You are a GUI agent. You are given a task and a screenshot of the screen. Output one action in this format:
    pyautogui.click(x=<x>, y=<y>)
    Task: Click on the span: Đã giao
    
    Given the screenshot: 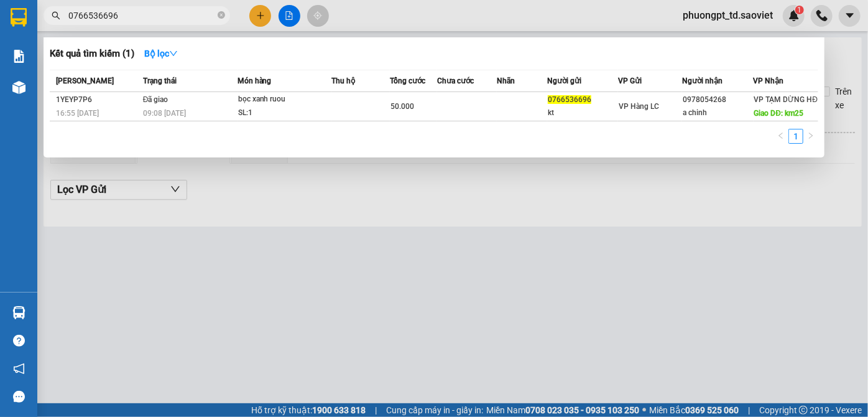 What is the action you would take?
    pyautogui.click(x=155, y=100)
    